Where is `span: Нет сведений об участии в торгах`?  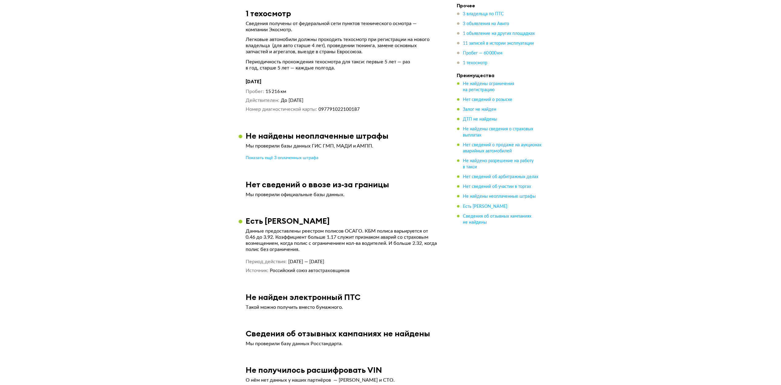 span: Нет сведений об участии в торгах is located at coordinates (497, 187).